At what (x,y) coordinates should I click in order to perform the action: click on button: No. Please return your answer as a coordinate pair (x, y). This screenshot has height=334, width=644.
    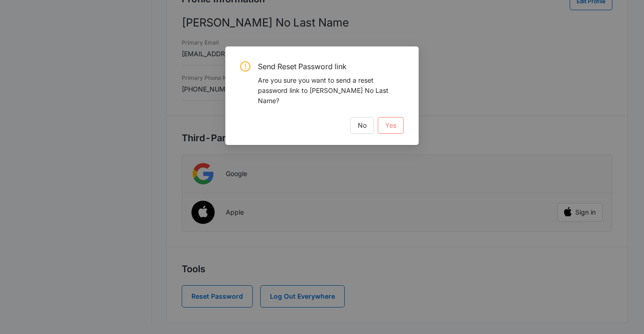
    Looking at the image, I should click on (362, 126).